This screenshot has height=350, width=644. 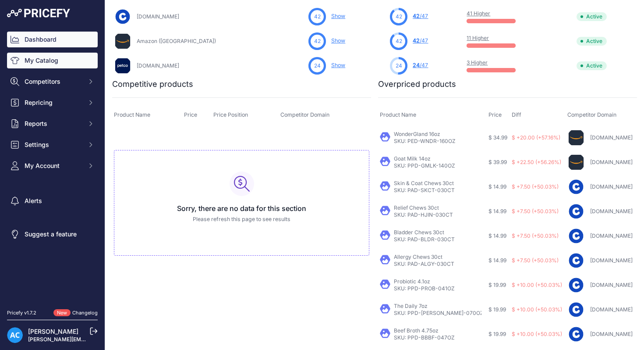 What do you see at coordinates (53, 166) in the screenshot?
I see `span: My Account` at bounding box center [53, 166].